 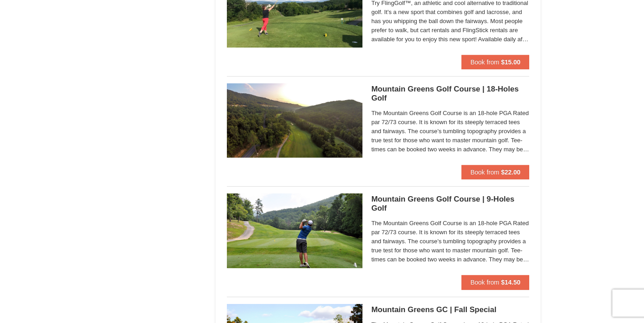 I want to click on strong: $22.00, so click(x=511, y=172).